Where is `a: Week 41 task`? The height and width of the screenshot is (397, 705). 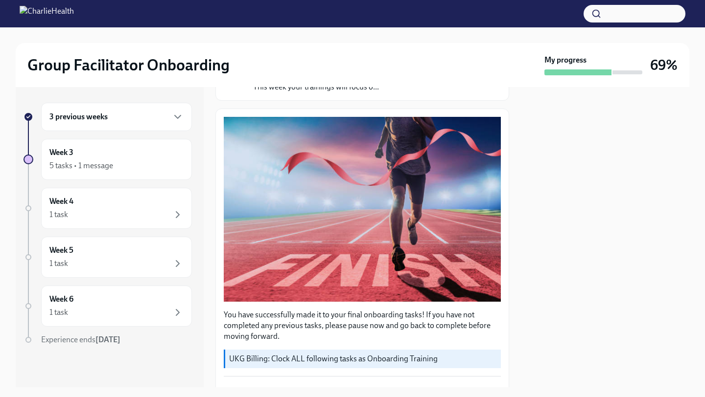 a: Week 41 task is located at coordinates (108, 208).